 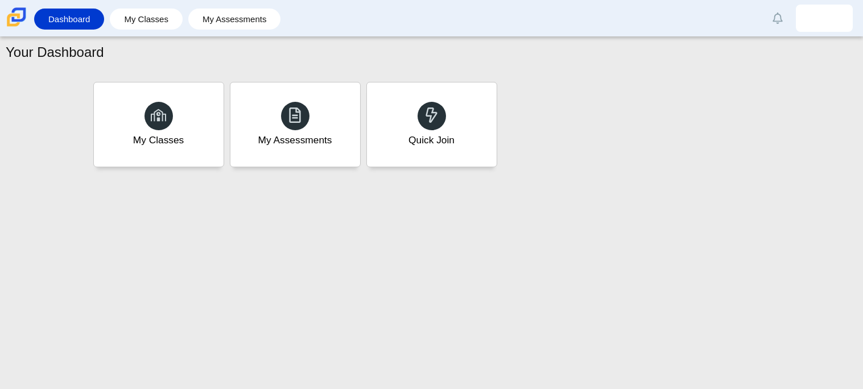 I want to click on a: Alerts, so click(x=778, y=18).